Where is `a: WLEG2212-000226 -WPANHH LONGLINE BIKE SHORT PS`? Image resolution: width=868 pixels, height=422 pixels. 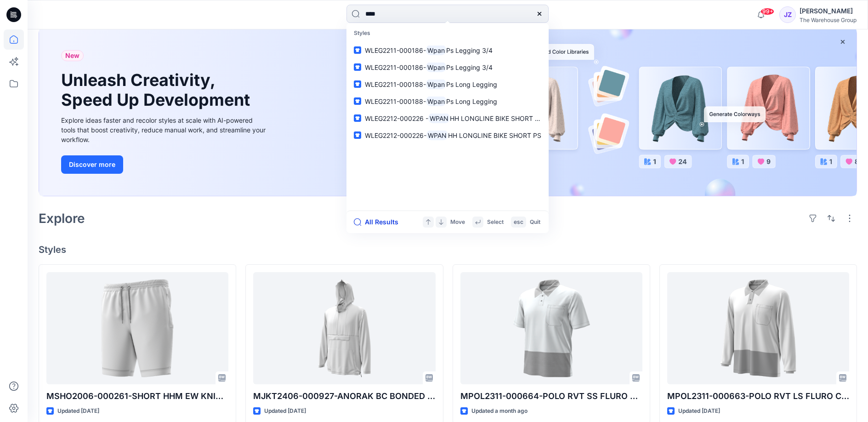
a: WLEG2212-000226 -WPANHH LONGLINE BIKE SHORT PS is located at coordinates (448, 118).